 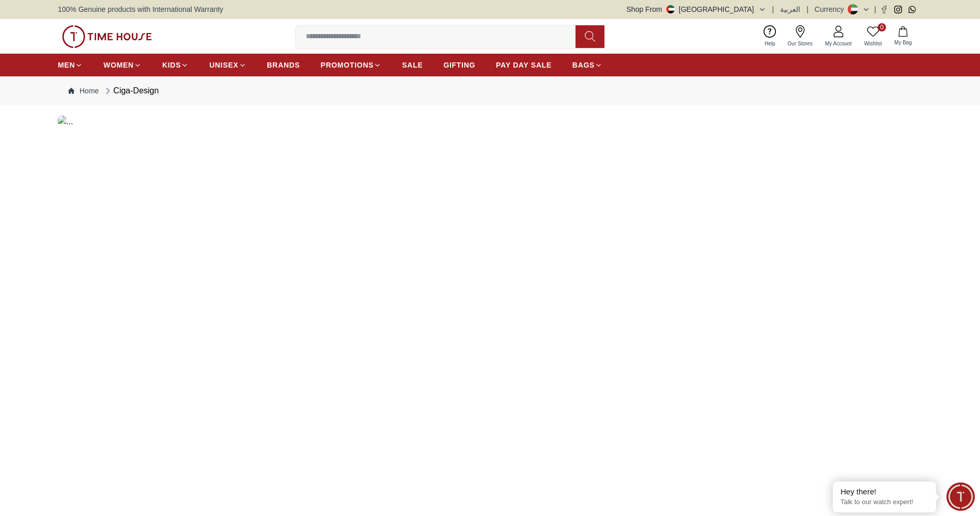 I want to click on span: Our Stores, so click(x=800, y=43).